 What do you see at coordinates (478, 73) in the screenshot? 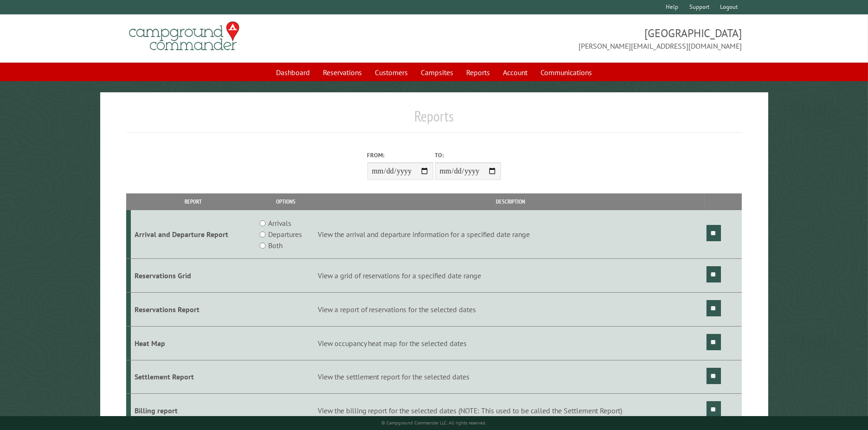
I see `a: Reports` at bounding box center [478, 73].